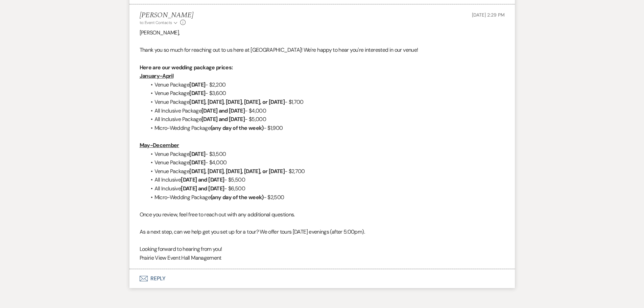  What do you see at coordinates (217, 214) in the screenshot?
I see `span: Once you review, feel free to reach out with any additional questions.` at bounding box center [217, 214].